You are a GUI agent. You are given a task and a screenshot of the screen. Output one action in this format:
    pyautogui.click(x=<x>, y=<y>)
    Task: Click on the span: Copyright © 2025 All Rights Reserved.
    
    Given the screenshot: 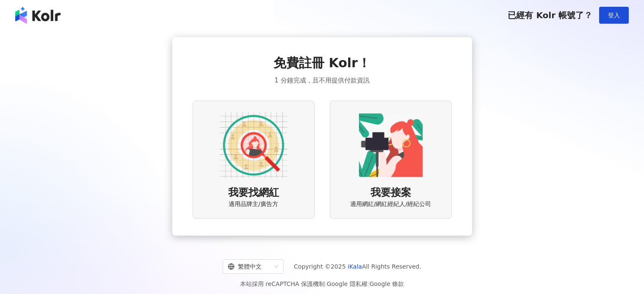 What is the action you would take?
    pyautogui.click(x=357, y=267)
    